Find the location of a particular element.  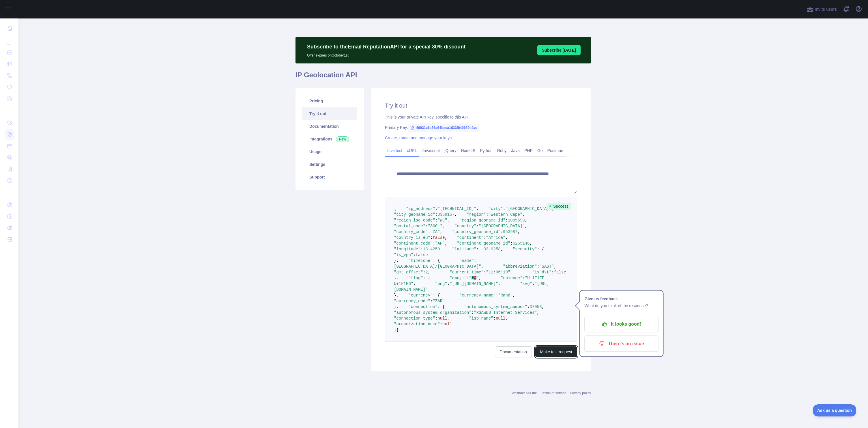

span: false is located at coordinates (422, 255).